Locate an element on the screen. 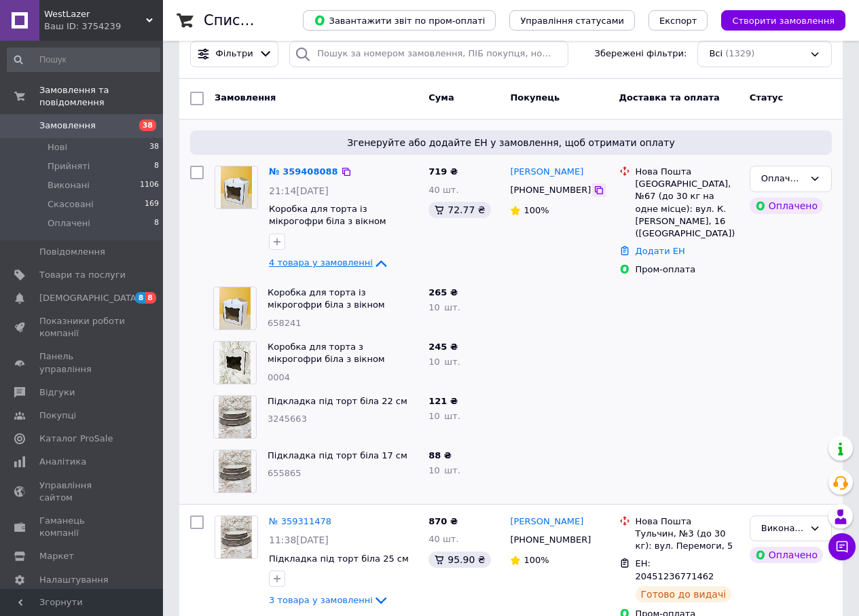 This screenshot has width=859, height=616. span: Відгуки is located at coordinates (57, 393).